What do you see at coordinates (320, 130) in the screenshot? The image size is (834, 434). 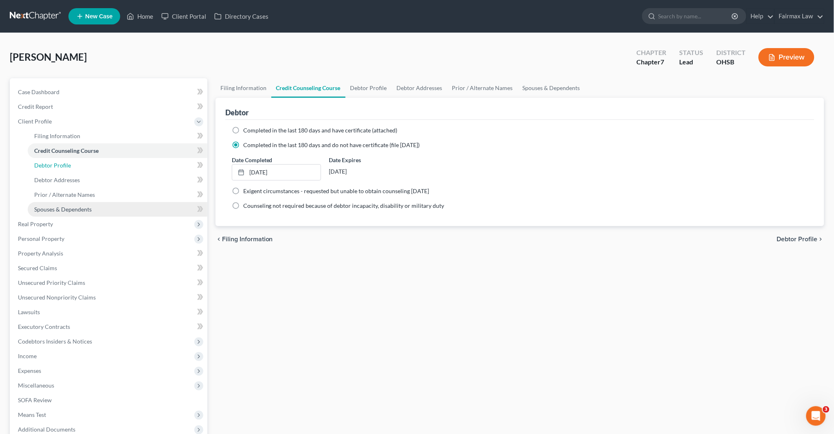 I see `span: Completed in the last 180 days and have certificate (attached)` at bounding box center [320, 130].